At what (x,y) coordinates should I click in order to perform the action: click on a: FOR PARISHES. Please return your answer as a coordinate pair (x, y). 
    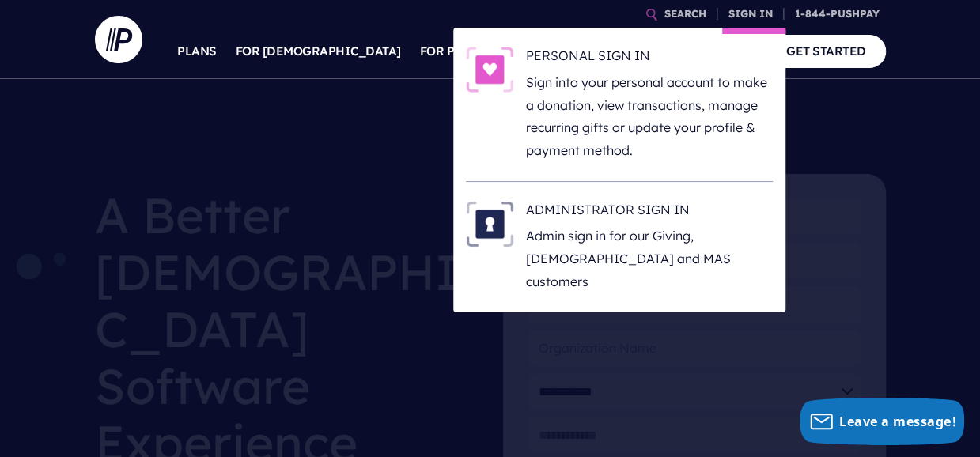
    Looking at the image, I should click on (463, 51).